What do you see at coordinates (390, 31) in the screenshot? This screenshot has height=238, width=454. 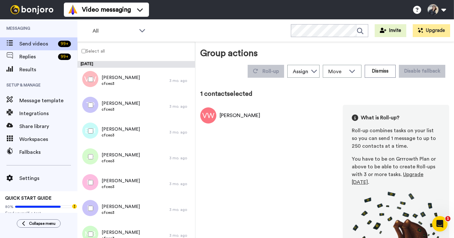 I see `a: Invite` at bounding box center [390, 31].